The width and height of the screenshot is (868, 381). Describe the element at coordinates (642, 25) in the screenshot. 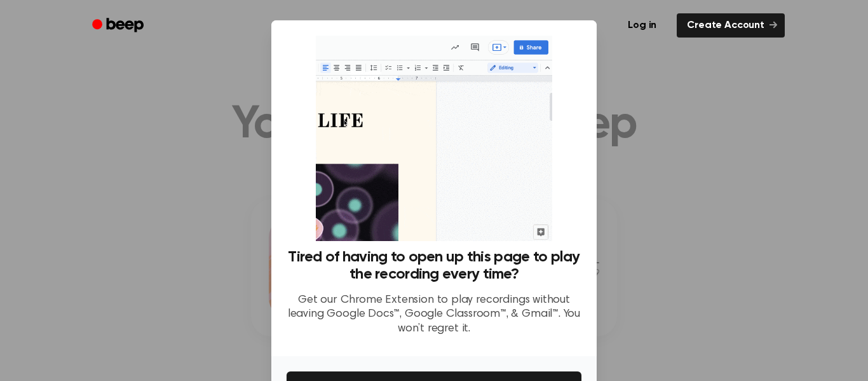

I see `a: Log in` at that location.